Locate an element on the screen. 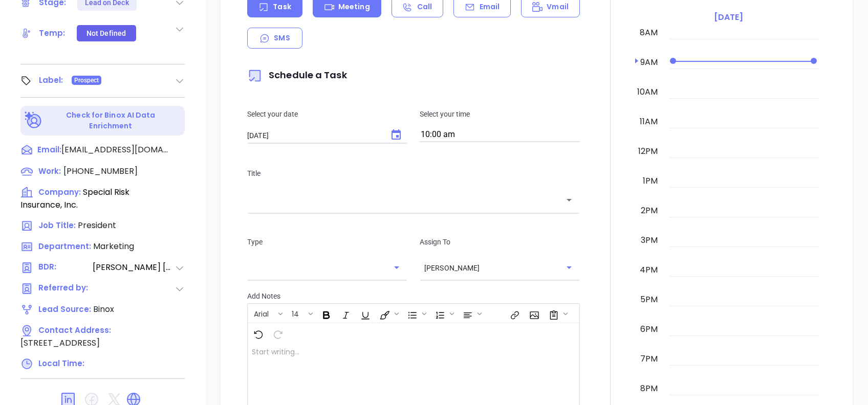  p: Select your time is located at coordinates (500, 114).